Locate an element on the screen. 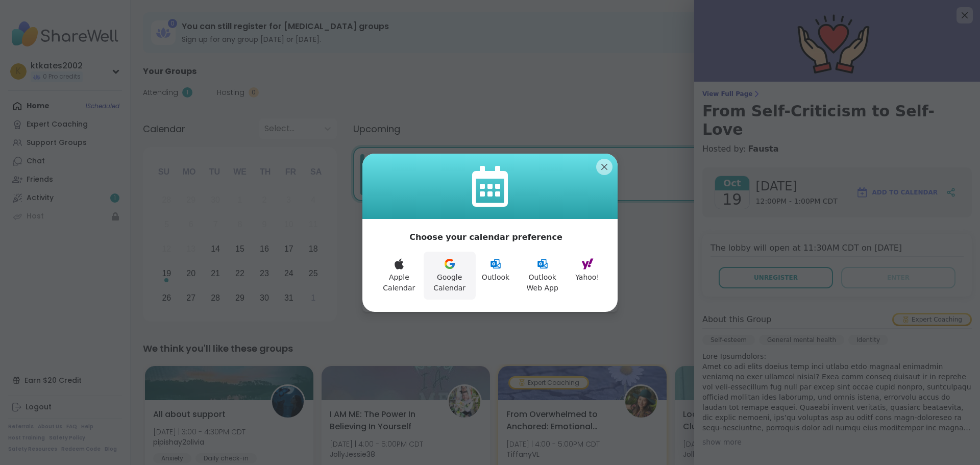 The width and height of the screenshot is (980, 465). button: Outlook is located at coordinates (496, 276).